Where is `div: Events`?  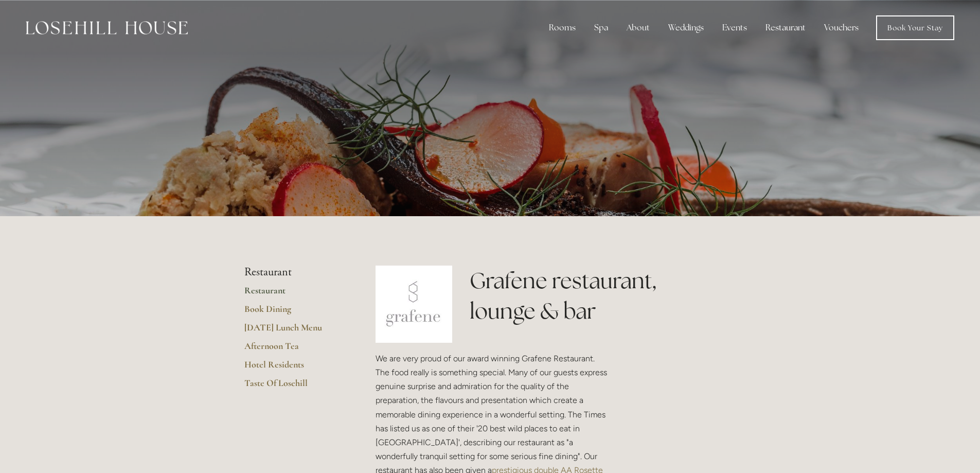 div: Events is located at coordinates (735, 27).